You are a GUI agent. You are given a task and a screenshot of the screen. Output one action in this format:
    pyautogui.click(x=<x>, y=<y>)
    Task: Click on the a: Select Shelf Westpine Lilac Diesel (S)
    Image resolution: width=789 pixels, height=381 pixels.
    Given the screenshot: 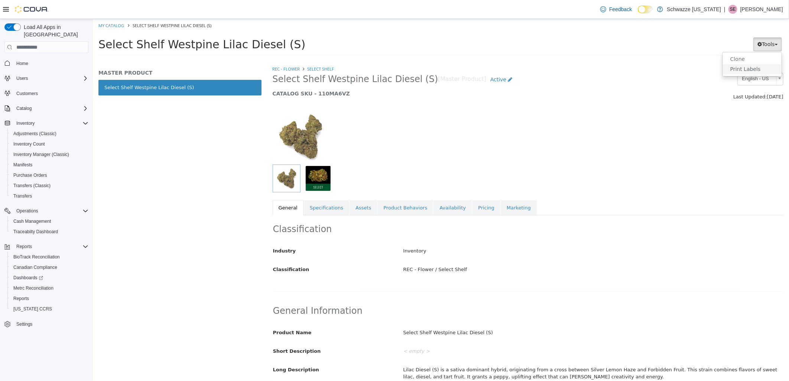 What is the action you would take?
    pyautogui.click(x=87, y=69)
    